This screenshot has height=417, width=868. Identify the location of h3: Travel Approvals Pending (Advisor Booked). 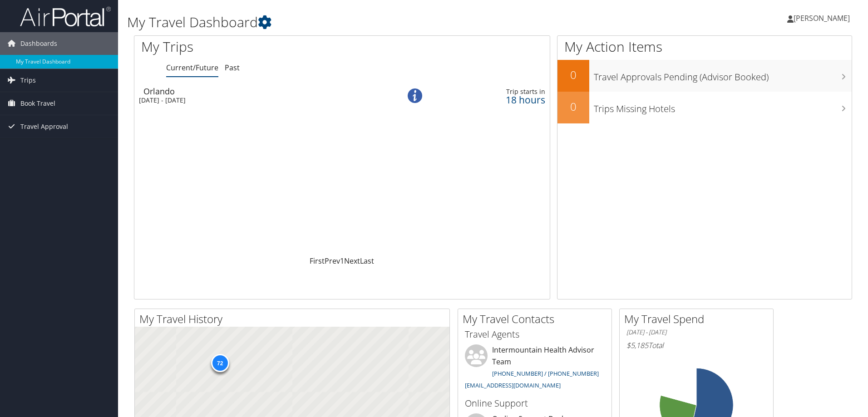
(723, 74).